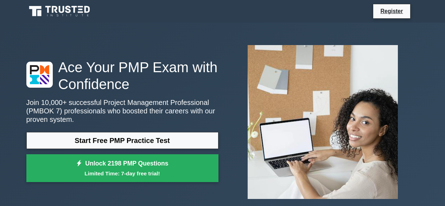  What do you see at coordinates (391, 11) in the screenshot?
I see `a: Register` at bounding box center [391, 11].